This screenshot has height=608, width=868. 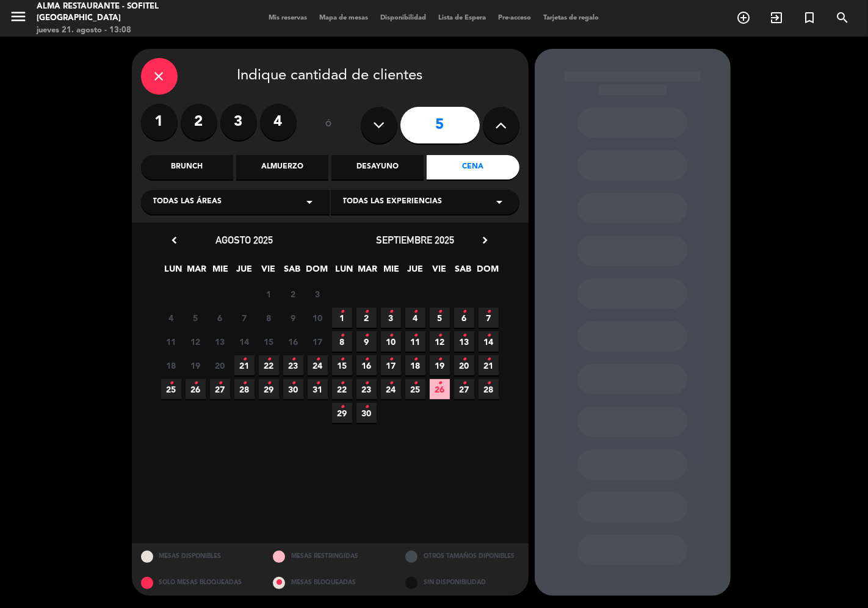 What do you see at coordinates (403, 17) in the screenshot?
I see `span: Disponibilidad` at bounding box center [403, 17].